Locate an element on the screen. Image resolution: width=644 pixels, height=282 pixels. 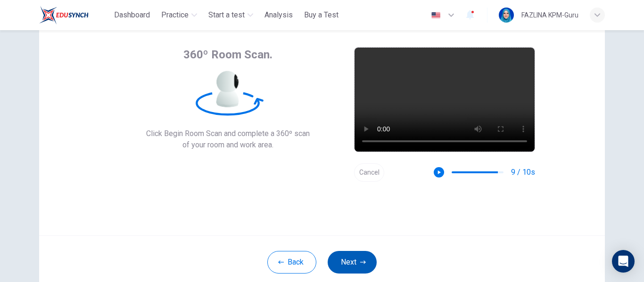
span: Dashboard is located at coordinates (132, 15).